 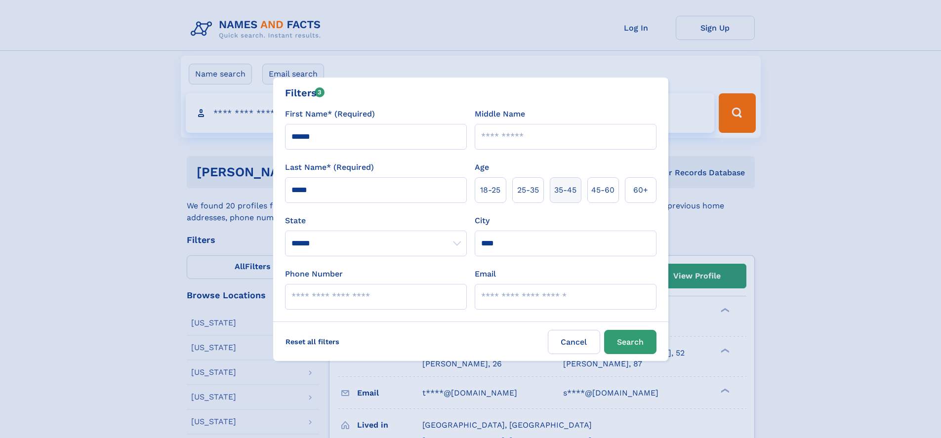 What do you see at coordinates (500, 114) in the screenshot?
I see `label: Middle Name` at bounding box center [500, 114].